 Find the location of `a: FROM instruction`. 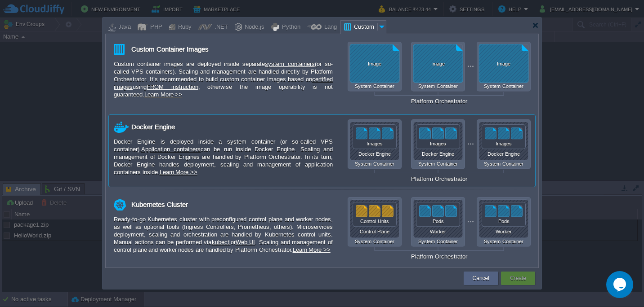

a: FROM instruction is located at coordinates (172, 87).